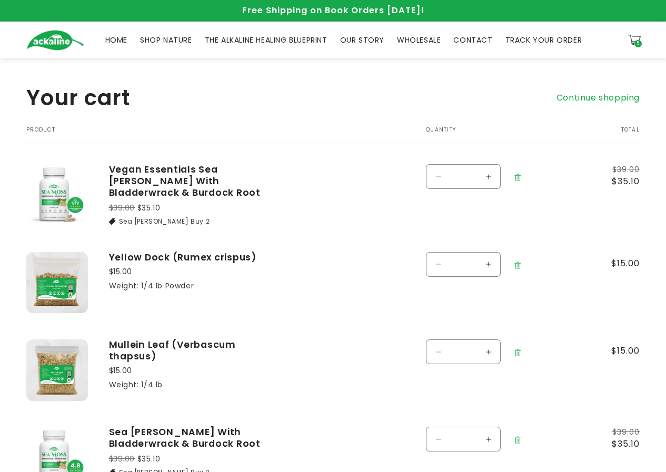  I want to click on img: Ackaline, so click(55, 40).